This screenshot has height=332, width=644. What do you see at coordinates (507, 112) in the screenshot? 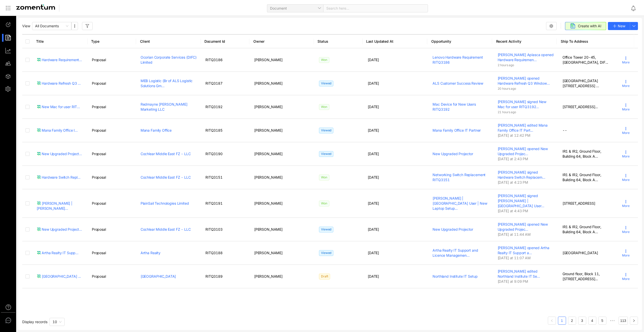
I see `span: 21 hours ago` at bounding box center [507, 112].